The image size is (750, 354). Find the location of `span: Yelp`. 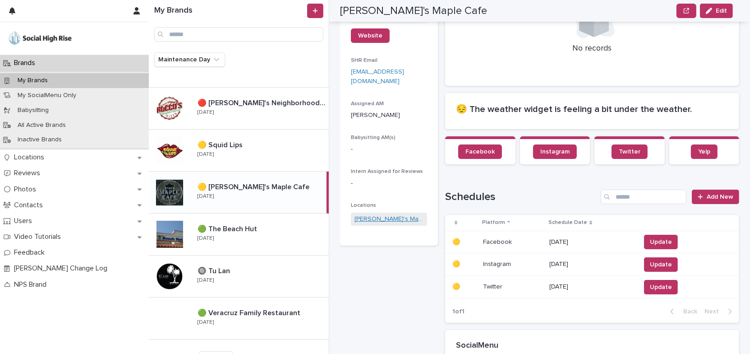

span: Yelp is located at coordinates (704, 152).